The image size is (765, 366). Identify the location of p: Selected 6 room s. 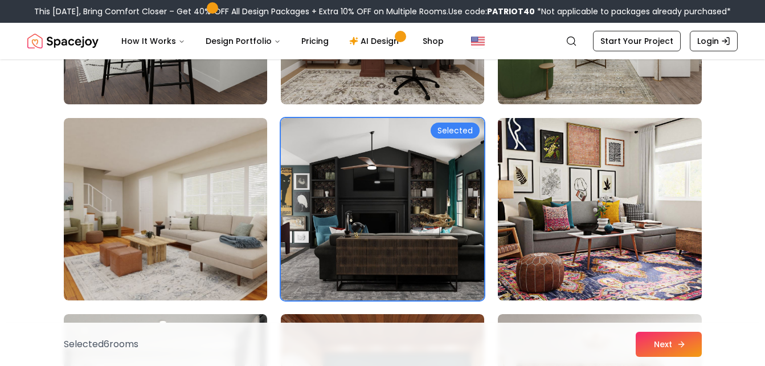
(101, 344).